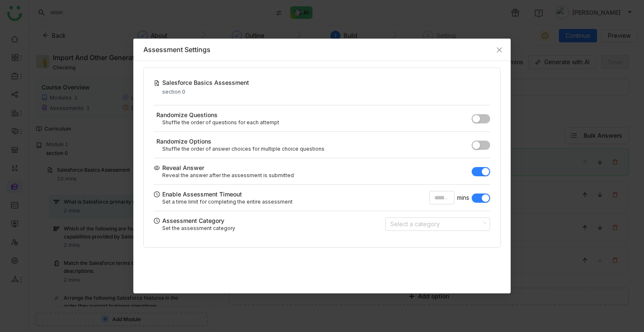  I want to click on div: Reveal Answer, so click(183, 167).